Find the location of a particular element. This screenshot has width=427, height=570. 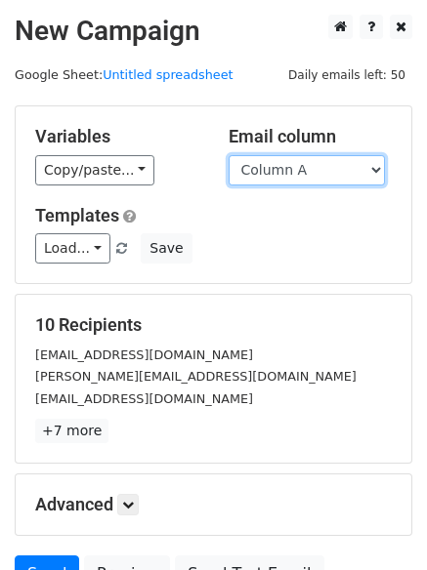

small: Google Sheet: is located at coordinates (124, 74).